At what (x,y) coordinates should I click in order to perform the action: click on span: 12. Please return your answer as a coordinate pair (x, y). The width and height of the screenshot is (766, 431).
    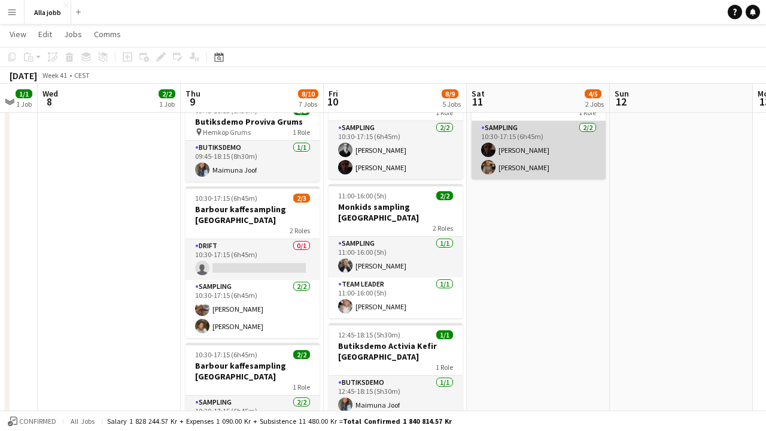
    Looking at the image, I should click on (621, 101).